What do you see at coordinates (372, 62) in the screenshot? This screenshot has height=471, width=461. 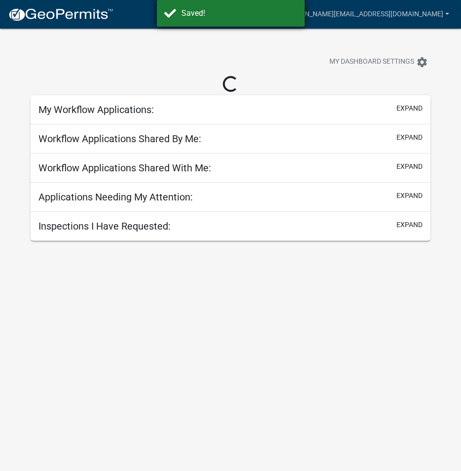 I see `span: My Dashboard Settings` at bounding box center [372, 62].